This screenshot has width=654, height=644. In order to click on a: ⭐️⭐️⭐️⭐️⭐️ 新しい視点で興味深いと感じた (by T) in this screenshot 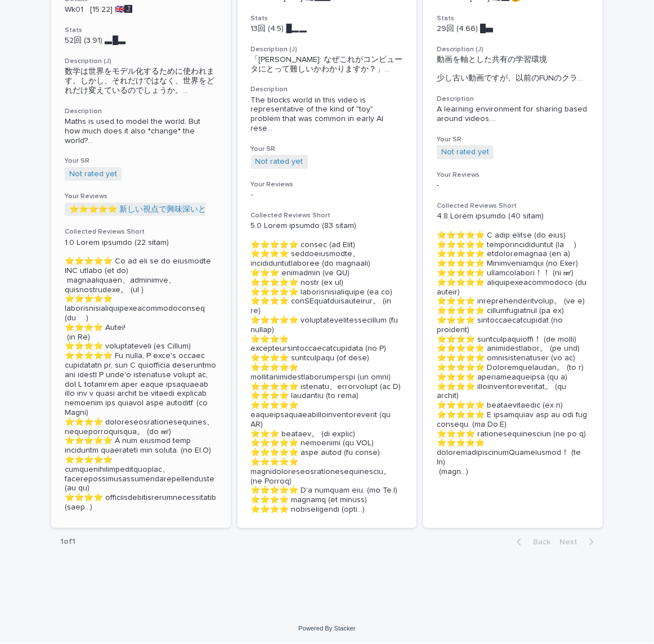, I will do `click(160, 209)`.